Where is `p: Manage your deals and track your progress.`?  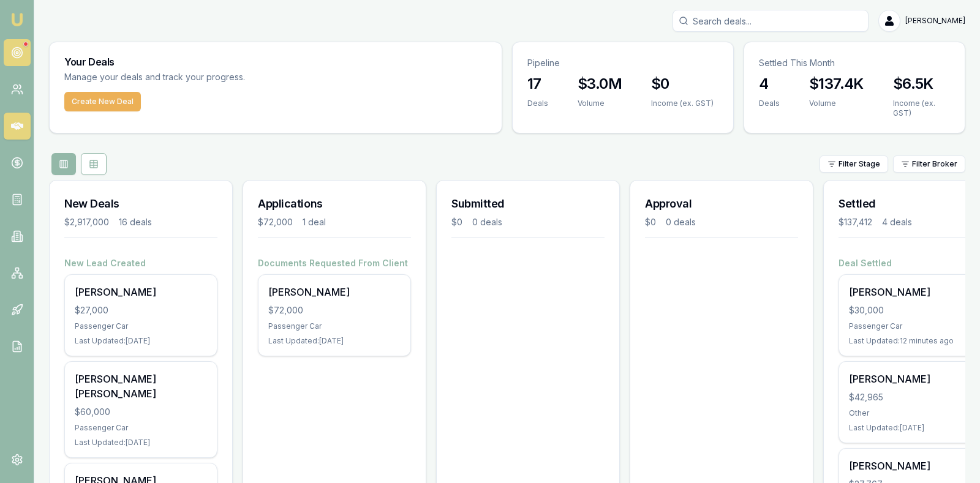
p: Manage your deals and track your progress. is located at coordinates (221, 77).